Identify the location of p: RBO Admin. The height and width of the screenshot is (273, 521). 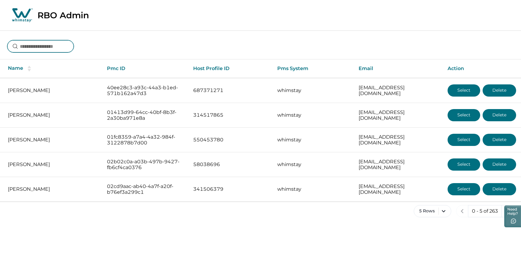
(63, 15).